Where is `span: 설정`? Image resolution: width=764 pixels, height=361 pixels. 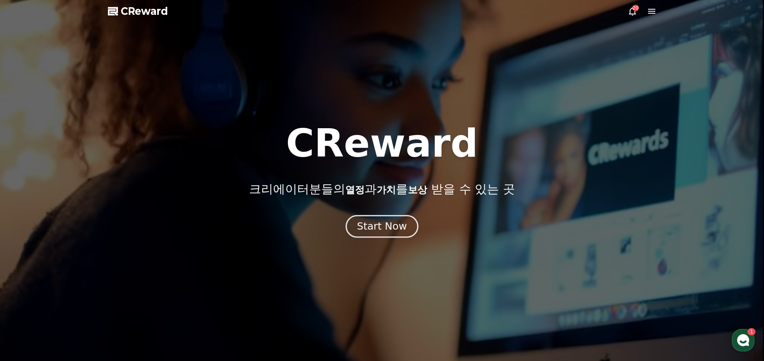
span: 설정 is located at coordinates (129, 269).